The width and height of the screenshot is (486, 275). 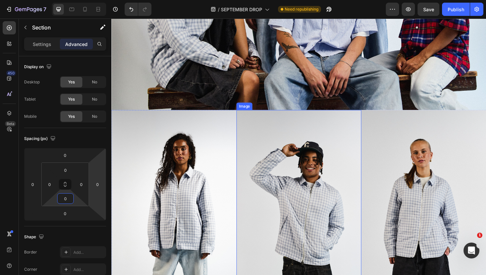 What do you see at coordinates (31, 269) in the screenshot?
I see `div: Corner` at bounding box center [31, 269].